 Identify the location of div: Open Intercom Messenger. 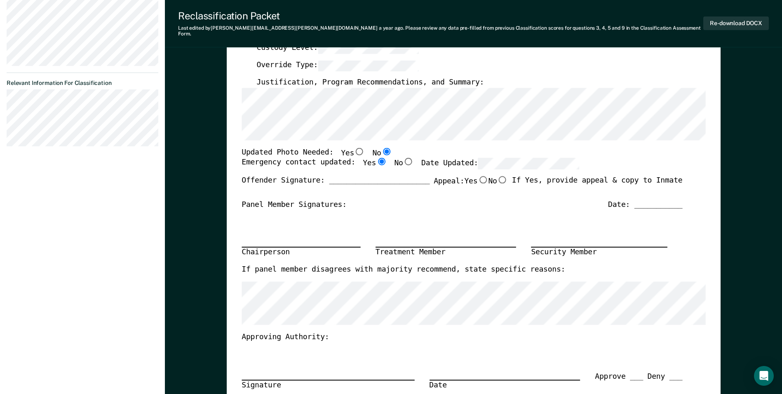
(764, 376).